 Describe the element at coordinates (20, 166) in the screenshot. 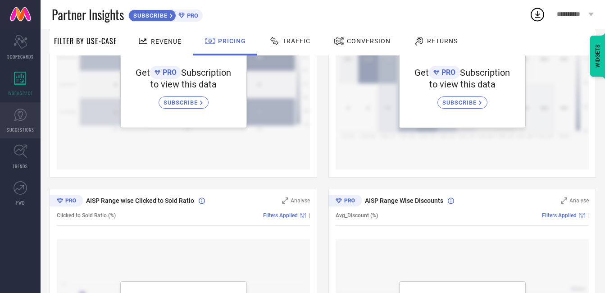

I see `span: TRENDS` at that location.